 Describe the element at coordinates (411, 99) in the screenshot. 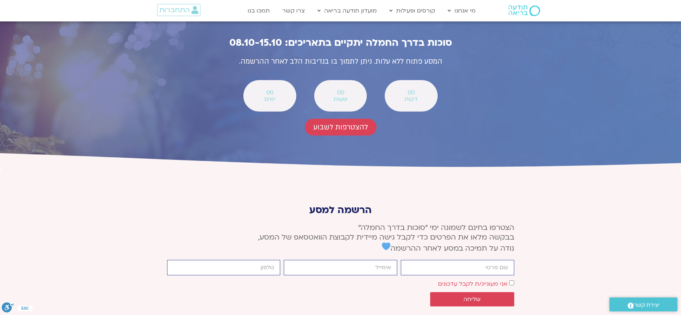

I see `span: דקות` at that location.